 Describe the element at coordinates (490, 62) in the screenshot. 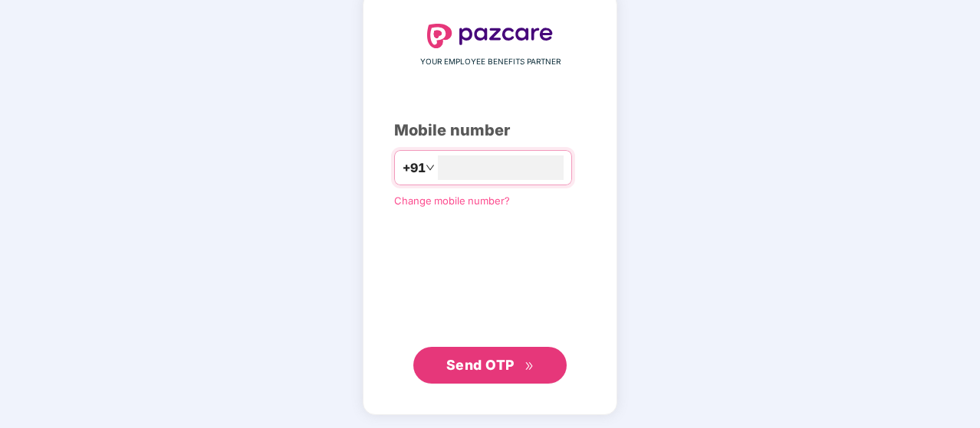

I see `span: YOUR EMPLOYEE BENEFITS PARTNER` at that location.